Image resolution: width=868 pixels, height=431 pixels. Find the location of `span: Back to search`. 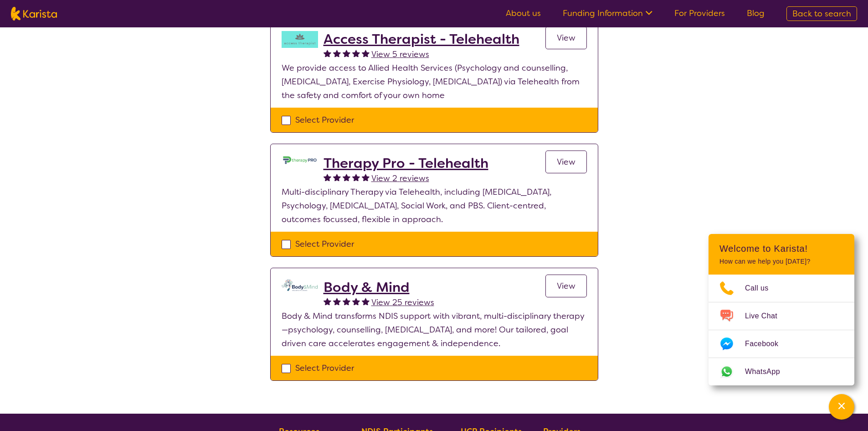

span: Back to search is located at coordinates (821, 14).